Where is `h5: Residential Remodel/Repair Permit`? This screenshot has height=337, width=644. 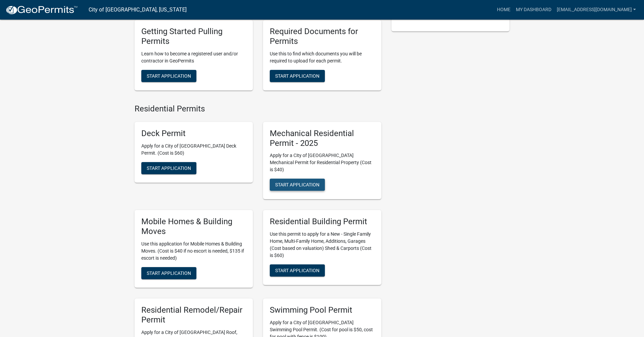
h5: Residential Remodel/Repair Permit is located at coordinates (194, 315).